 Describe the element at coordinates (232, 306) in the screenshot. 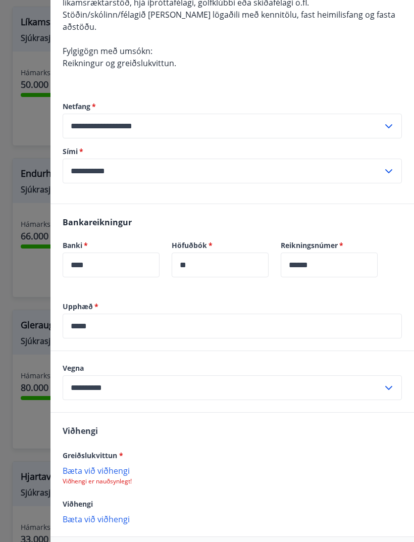

I see `label: Upphæð` at that location.